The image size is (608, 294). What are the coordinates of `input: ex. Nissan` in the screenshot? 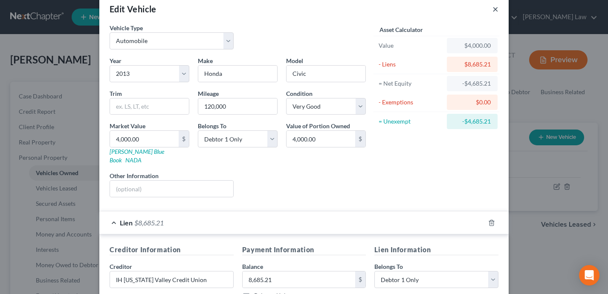 It's located at (238, 74).